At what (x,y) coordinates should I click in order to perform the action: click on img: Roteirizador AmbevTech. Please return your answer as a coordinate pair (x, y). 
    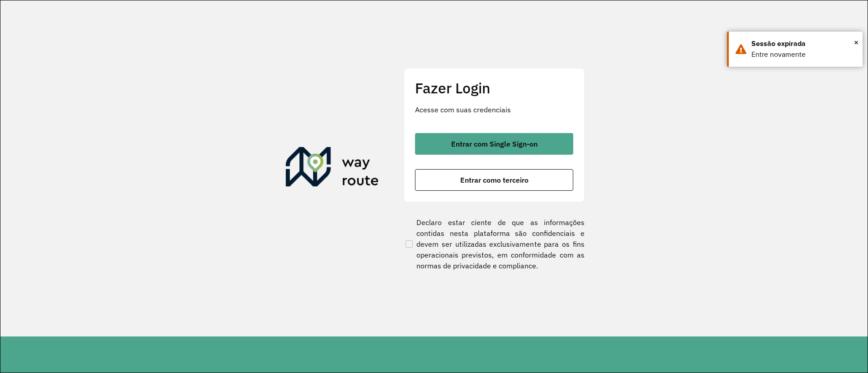
    Looking at the image, I should click on (332, 169).